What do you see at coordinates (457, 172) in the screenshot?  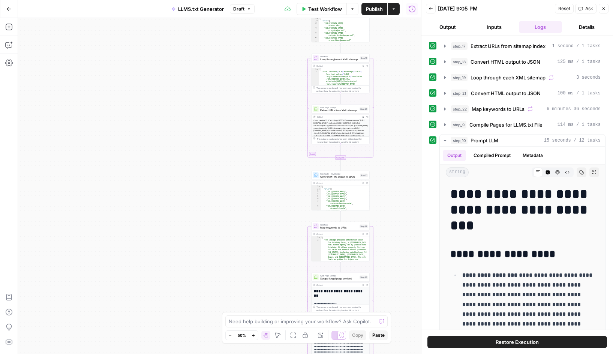 I see `span: string` at bounding box center [457, 172].